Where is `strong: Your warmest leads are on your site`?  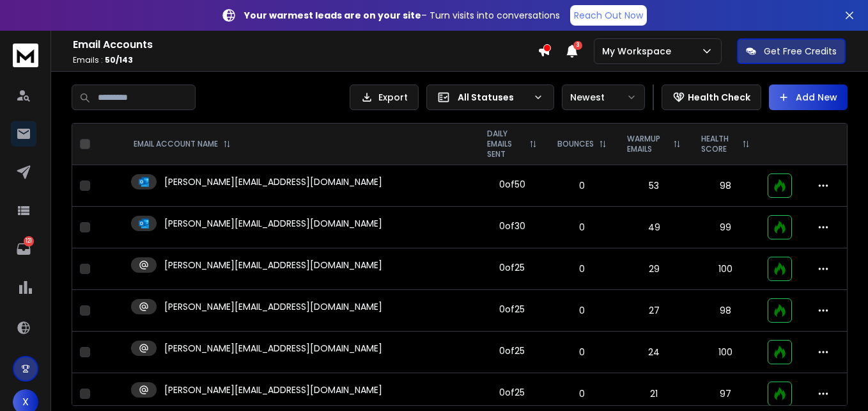 strong: Your warmest leads are on your site is located at coordinates (333, 16).